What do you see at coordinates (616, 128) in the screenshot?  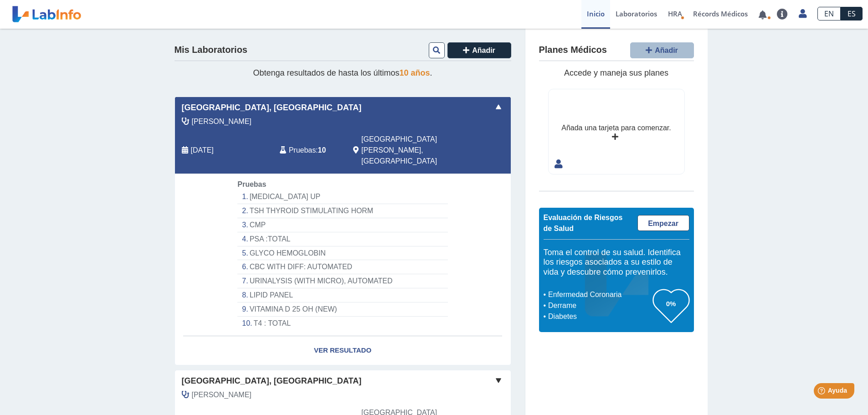 I see `div: Añada una tarjeta para comenzar.` at bounding box center [616, 128].